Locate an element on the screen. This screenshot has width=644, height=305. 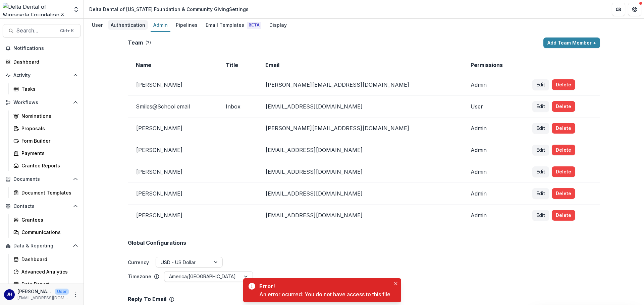
td: Email is located at coordinates (360, 65).